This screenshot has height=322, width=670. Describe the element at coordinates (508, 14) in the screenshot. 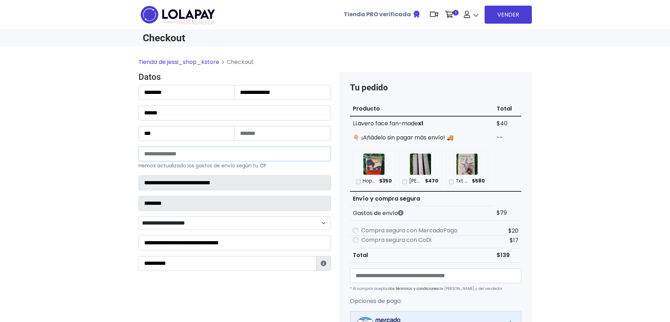

I see `a: VENDER` at that location.